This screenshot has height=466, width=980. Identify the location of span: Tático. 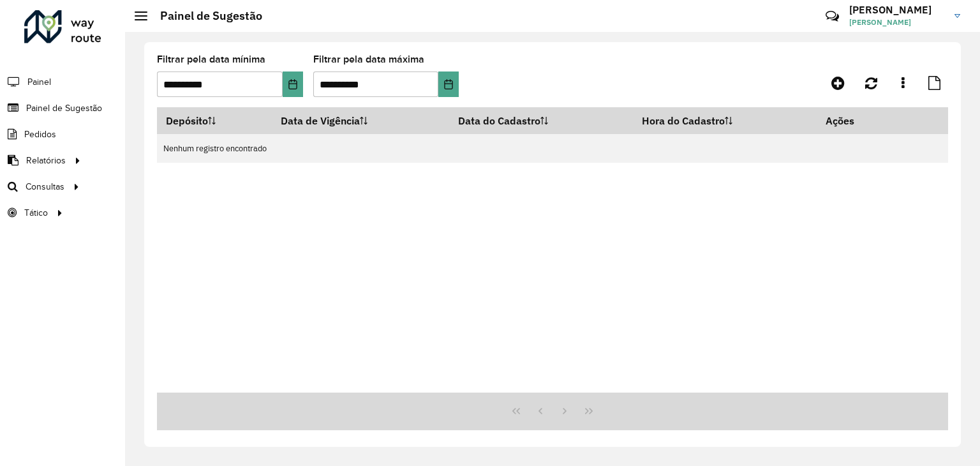
(36, 213).